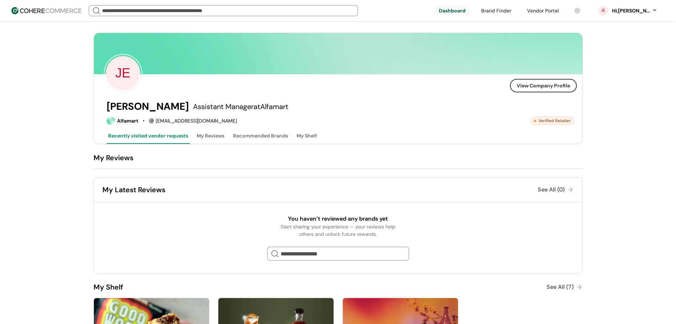  What do you see at coordinates (307, 137) in the screenshot?
I see `button: My Shelf` at bounding box center [307, 137].